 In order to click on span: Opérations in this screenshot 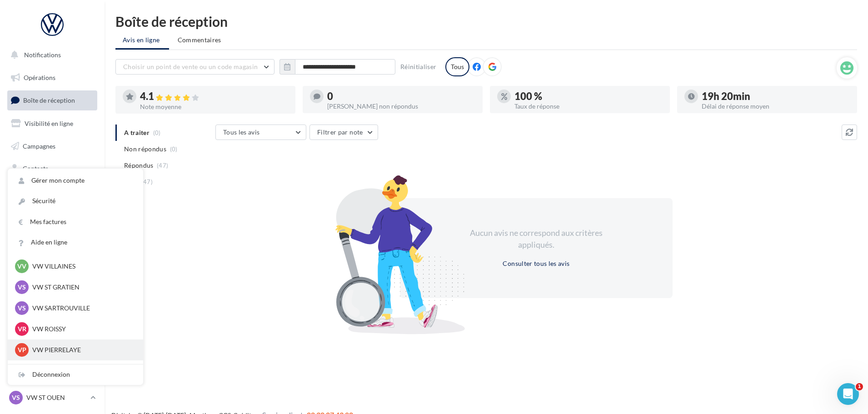, I will do `click(39, 77)`.